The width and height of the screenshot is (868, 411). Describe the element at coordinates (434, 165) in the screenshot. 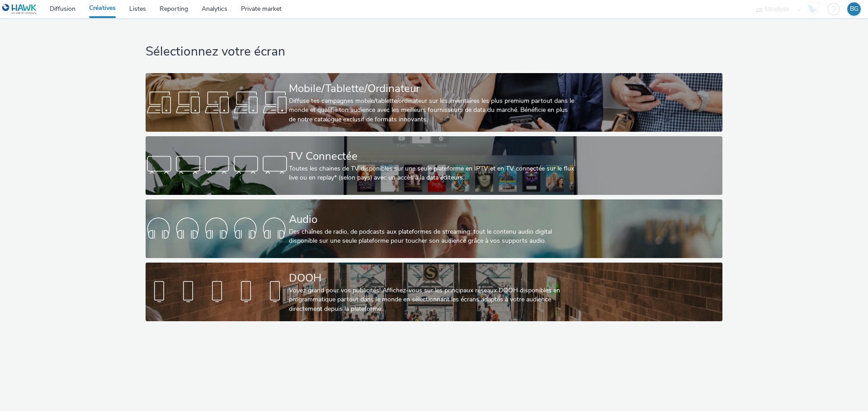

I see `a: TV ConnectéeToutes les chaines de TV disponibles sur une seule plateforme en IPTV et en TV connec...` at that location.